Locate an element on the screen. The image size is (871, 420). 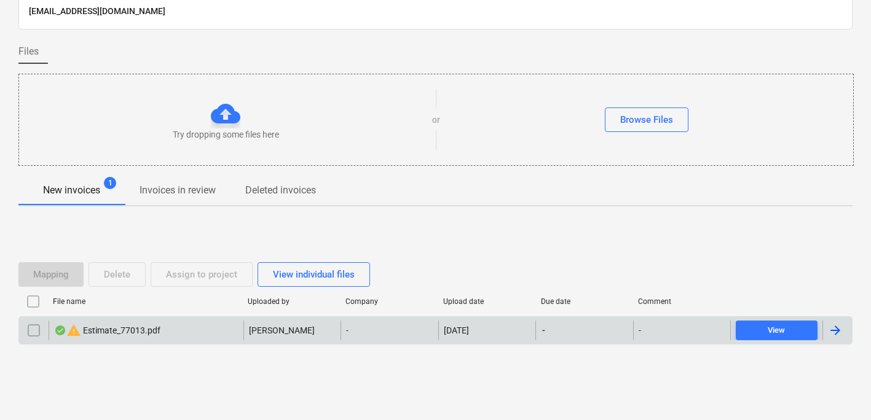
div: Browse Files is located at coordinates (647, 120).